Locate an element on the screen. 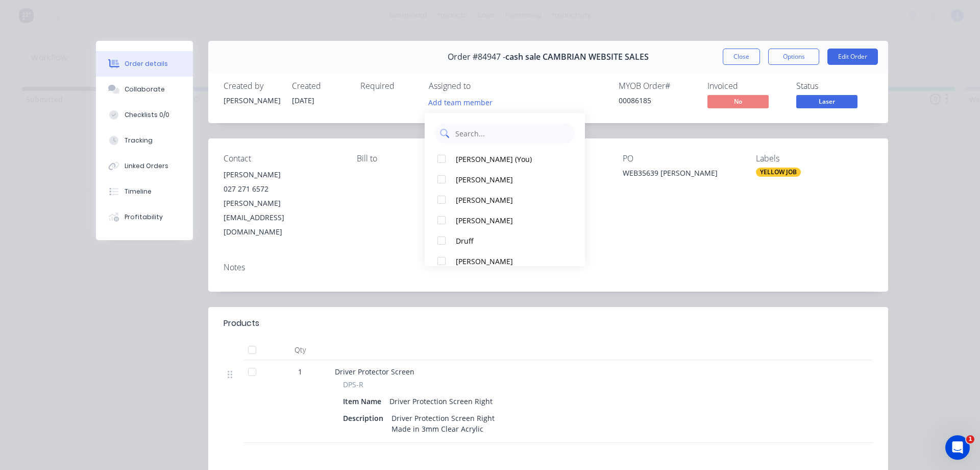 The width and height of the screenshot is (980, 470). div: Required is located at coordinates (388, 86).